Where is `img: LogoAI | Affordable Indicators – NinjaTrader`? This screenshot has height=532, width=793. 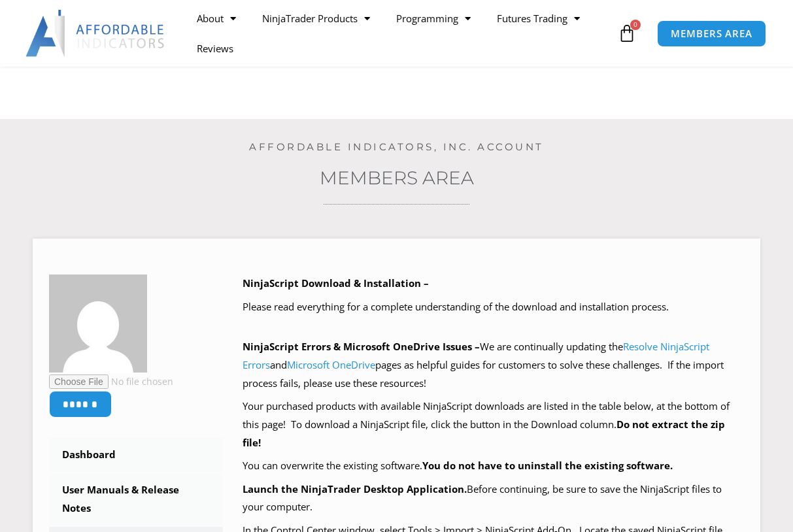 img: LogoAI | Affordable Indicators – NinjaTrader is located at coordinates (95, 33).